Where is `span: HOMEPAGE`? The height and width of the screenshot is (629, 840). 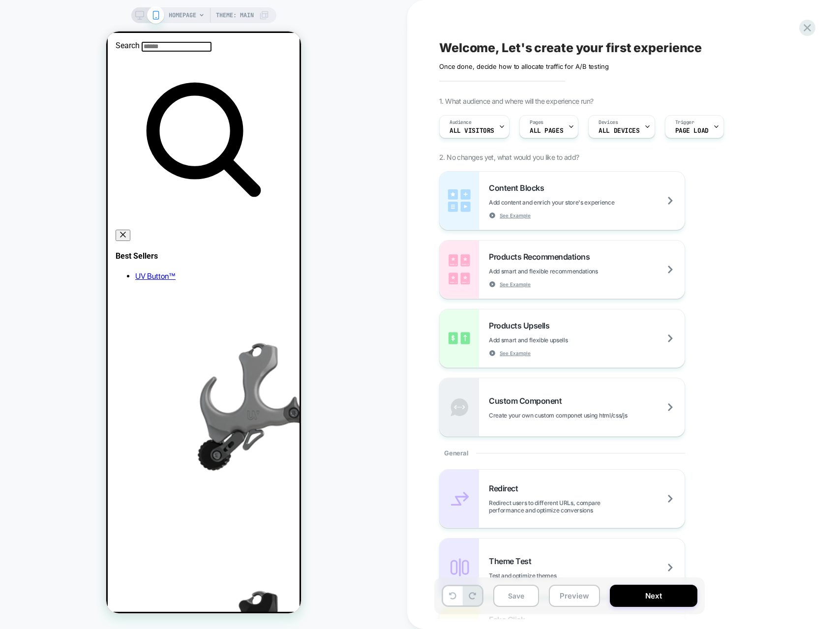 span: HOMEPAGE is located at coordinates (182, 15).